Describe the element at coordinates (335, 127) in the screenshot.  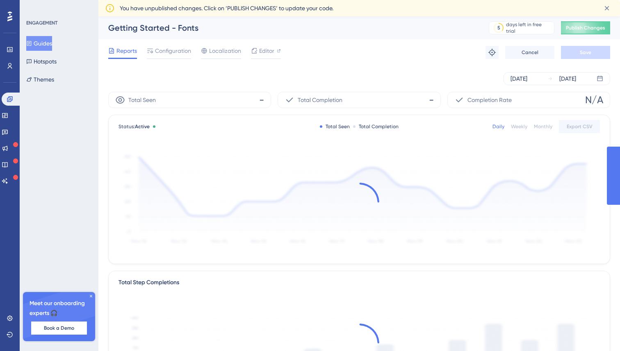
I see `div: Total Seen` at that location.